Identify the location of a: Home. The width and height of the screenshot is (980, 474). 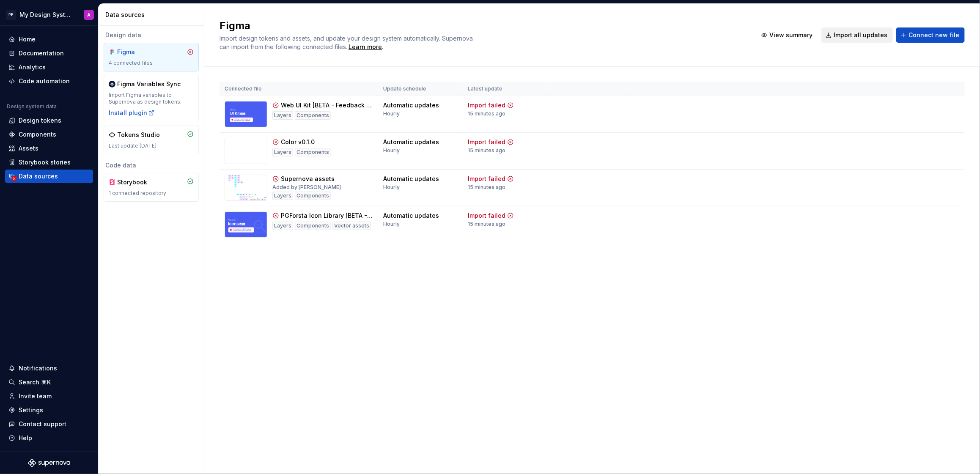
(49, 39).